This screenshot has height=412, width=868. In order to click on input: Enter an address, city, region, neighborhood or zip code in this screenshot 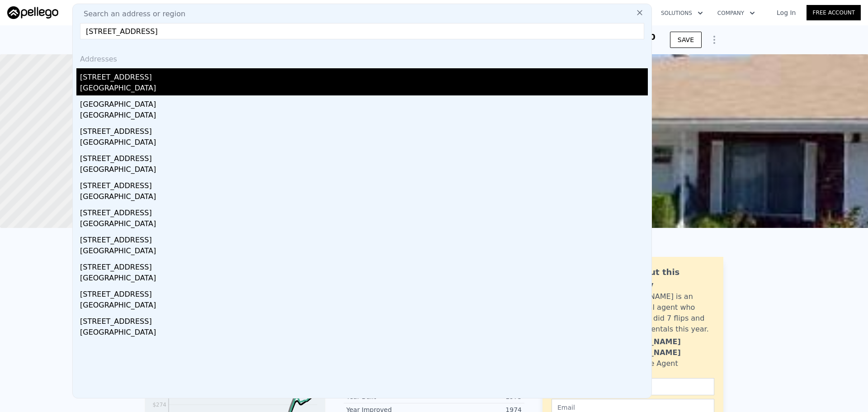, I will do `click(362, 31)`.